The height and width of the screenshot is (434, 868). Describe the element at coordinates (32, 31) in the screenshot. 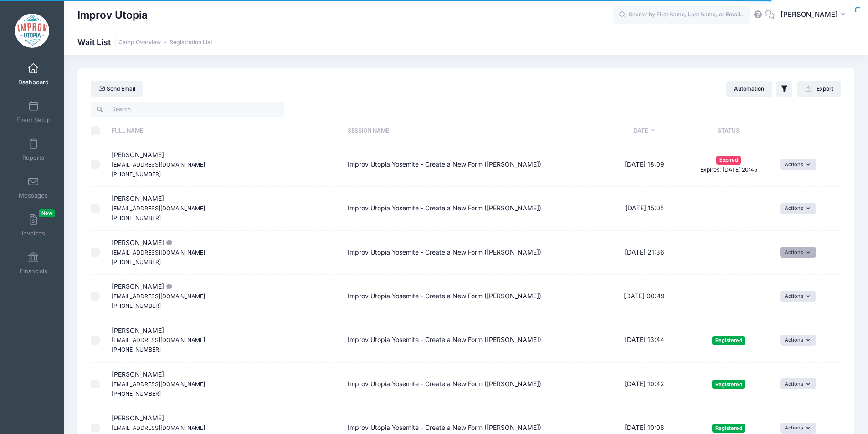

I see `img: Improv Utopia` at that location.